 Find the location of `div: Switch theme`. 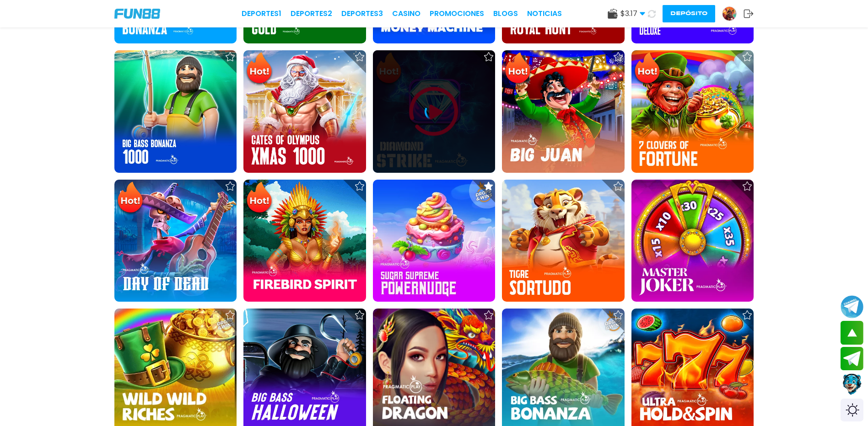

div: Switch theme is located at coordinates (852, 410).